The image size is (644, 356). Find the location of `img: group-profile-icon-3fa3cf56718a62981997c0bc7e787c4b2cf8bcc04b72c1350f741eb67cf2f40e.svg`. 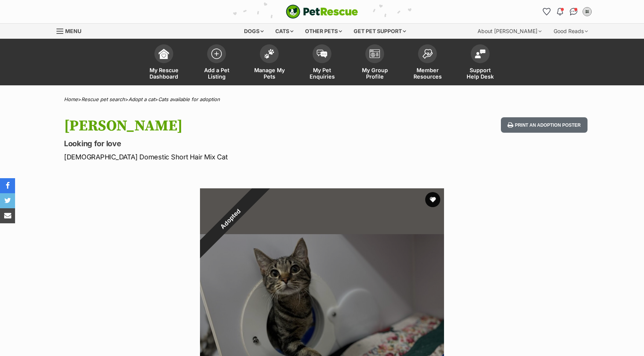

img: group-profile-icon-3fa3cf56718a62981997c0bc7e787c4b2cf8bcc04b72c1350f741eb67cf2f40e.svg is located at coordinates (374, 54).